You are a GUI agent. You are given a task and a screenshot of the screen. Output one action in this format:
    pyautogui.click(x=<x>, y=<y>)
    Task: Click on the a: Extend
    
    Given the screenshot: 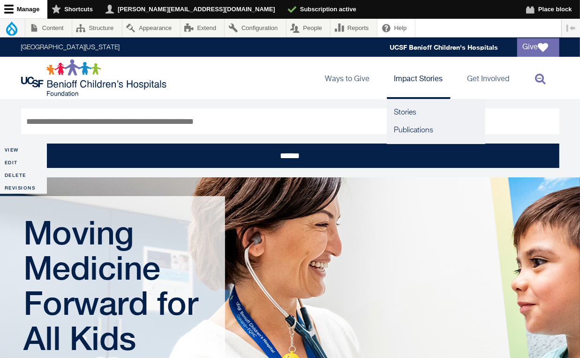 What is the action you would take?
    pyautogui.click(x=203, y=28)
    